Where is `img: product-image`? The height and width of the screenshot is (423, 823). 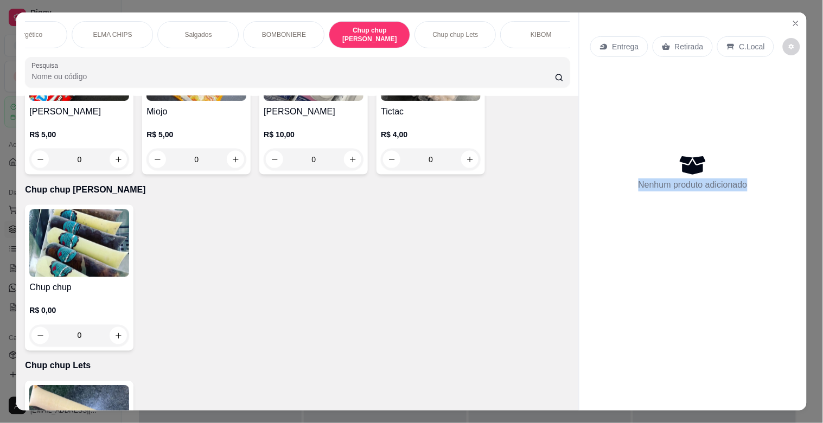 img: product-image is located at coordinates (79, 243).